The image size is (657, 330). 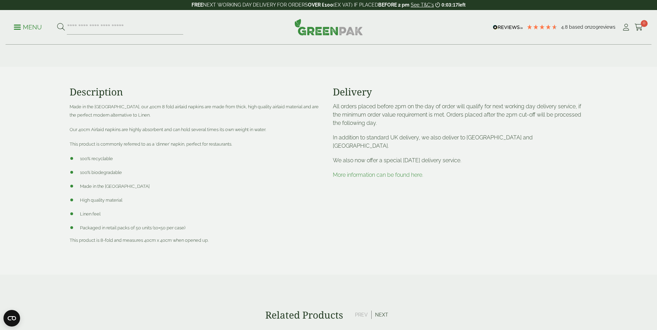 What do you see at coordinates (579, 27) in the screenshot?
I see `span: Based on` at bounding box center [579, 27].